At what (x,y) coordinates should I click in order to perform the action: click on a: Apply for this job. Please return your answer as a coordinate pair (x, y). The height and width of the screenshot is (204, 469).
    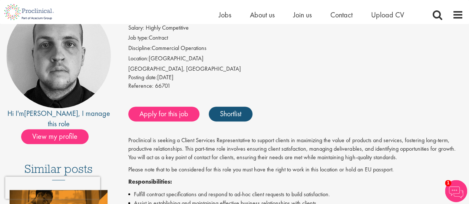
    Looking at the image, I should click on (164, 114).